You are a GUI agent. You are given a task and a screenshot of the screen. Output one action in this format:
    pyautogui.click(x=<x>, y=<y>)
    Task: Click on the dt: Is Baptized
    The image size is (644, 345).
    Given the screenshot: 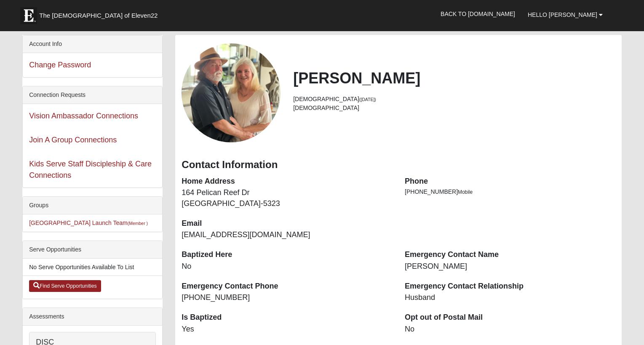 What is the action you would take?
    pyautogui.click(x=287, y=318)
    